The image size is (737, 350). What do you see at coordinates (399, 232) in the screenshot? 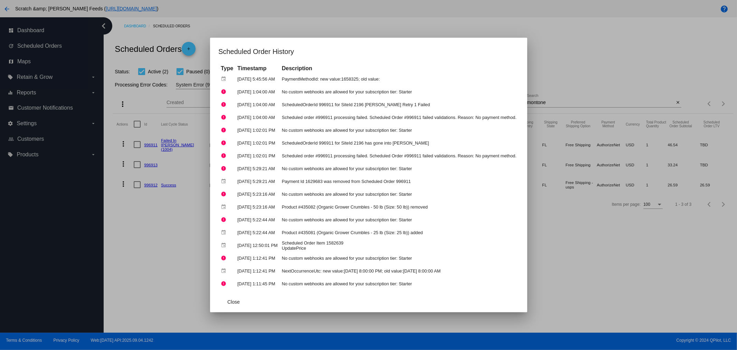
I see `td: Product #435081 (Organic Grower Crumbles - 25 lb (Size: 25 lb)) added` at bounding box center [399, 232].